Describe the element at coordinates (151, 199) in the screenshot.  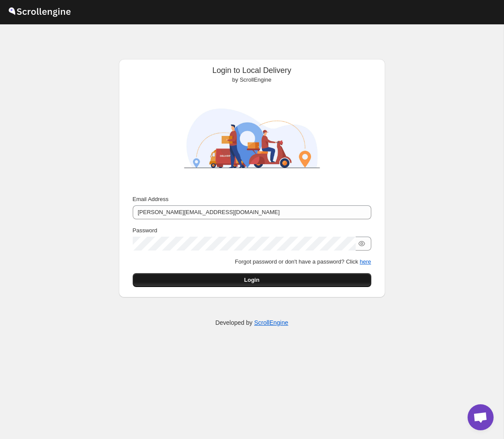
I see `span: Email Address` at that location.